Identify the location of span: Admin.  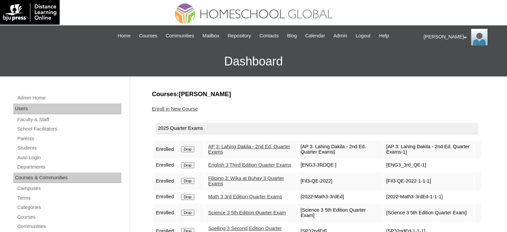
(340, 36).